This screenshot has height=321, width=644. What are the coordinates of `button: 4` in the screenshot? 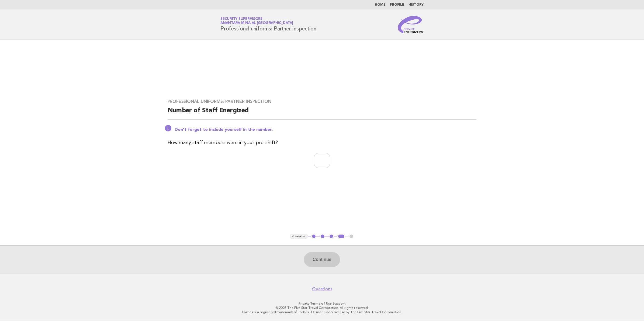 It's located at (341, 236).